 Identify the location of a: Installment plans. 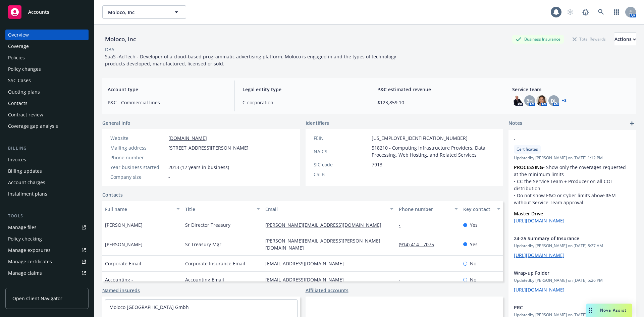
(47, 194).